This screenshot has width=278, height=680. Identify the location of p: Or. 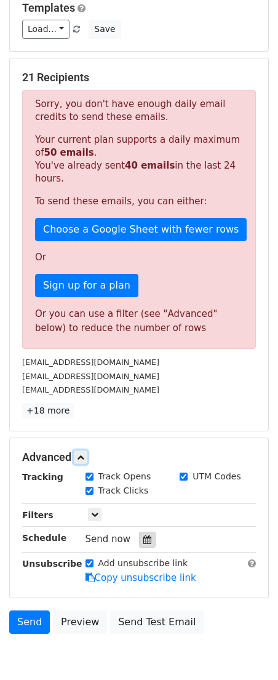
(139, 257).